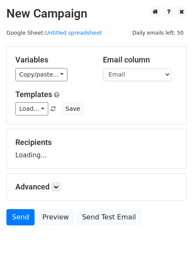 Image resolution: width=193 pixels, height=275 pixels. I want to click on button: Save, so click(73, 108).